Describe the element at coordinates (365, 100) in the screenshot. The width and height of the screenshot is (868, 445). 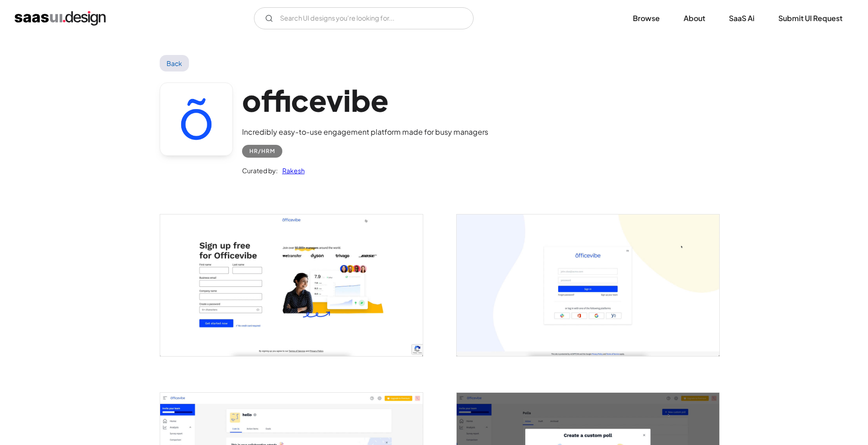
I see `h1: officevibe` at that location.